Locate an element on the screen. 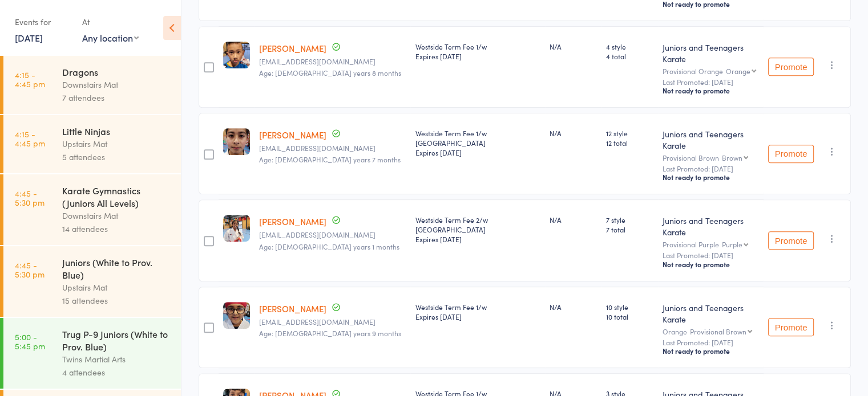  div: 4 attendees is located at coordinates (117, 373).